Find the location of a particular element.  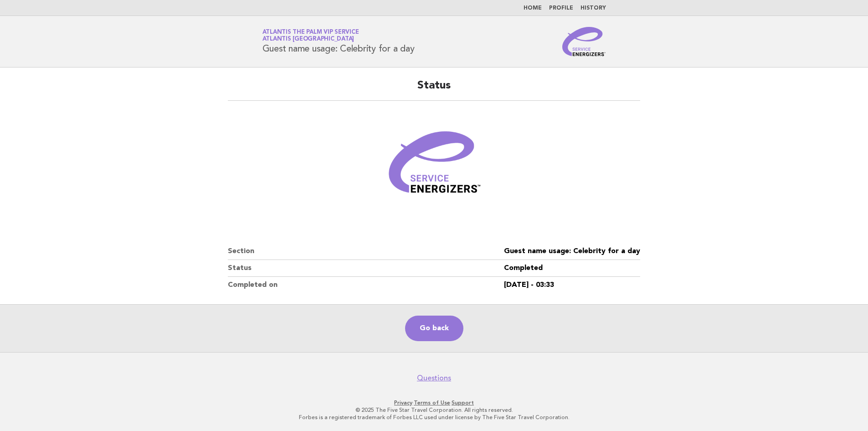

img: Verified is located at coordinates (434, 167).